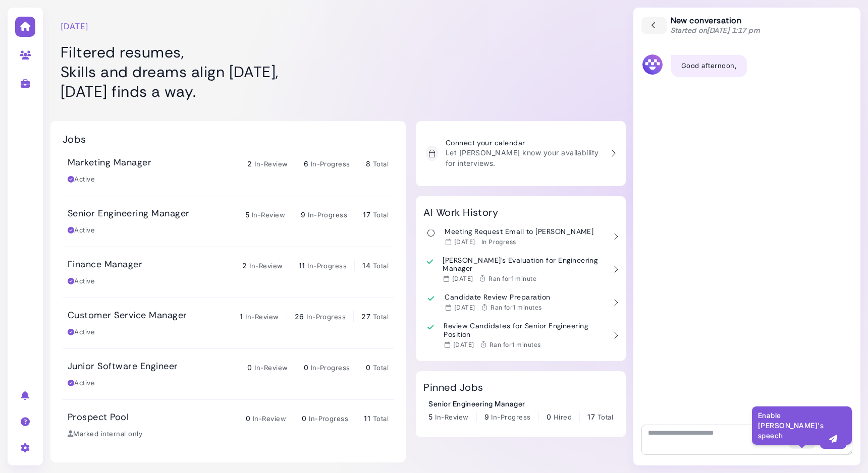  What do you see at coordinates (228, 221) in the screenshot?
I see `a: Senior Engineering Manager 5 In-Review 9 In-Progress 17 Total Active` at bounding box center [228, 221].